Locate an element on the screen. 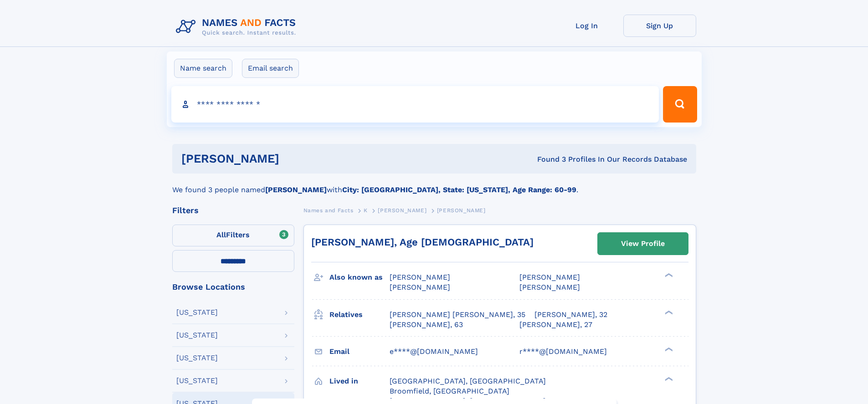 The width and height of the screenshot is (868, 404). label: Name search is located at coordinates (203, 68).